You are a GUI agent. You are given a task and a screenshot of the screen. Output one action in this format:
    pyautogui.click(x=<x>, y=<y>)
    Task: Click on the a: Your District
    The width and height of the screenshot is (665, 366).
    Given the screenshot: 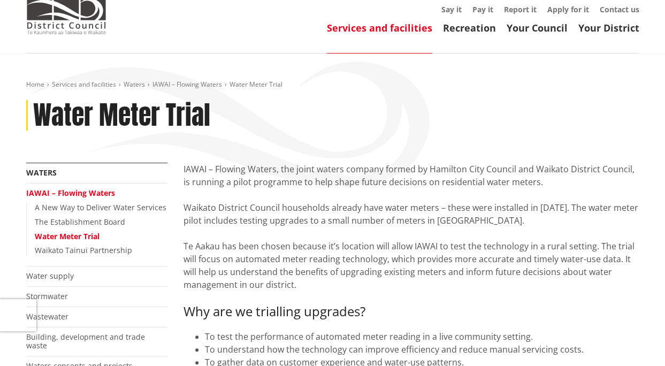 What is the action you would take?
    pyautogui.click(x=609, y=28)
    